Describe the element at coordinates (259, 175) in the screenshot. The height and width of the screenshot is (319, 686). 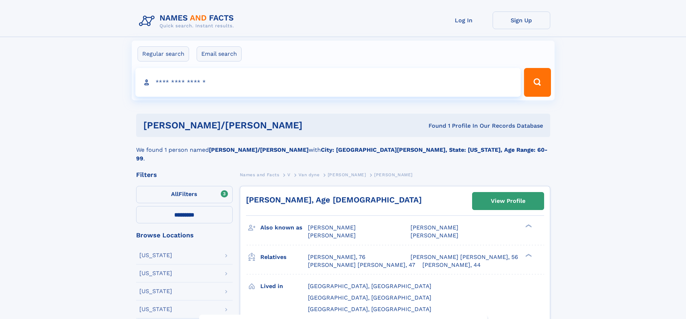
I see `a: Names and Facts` at that location.